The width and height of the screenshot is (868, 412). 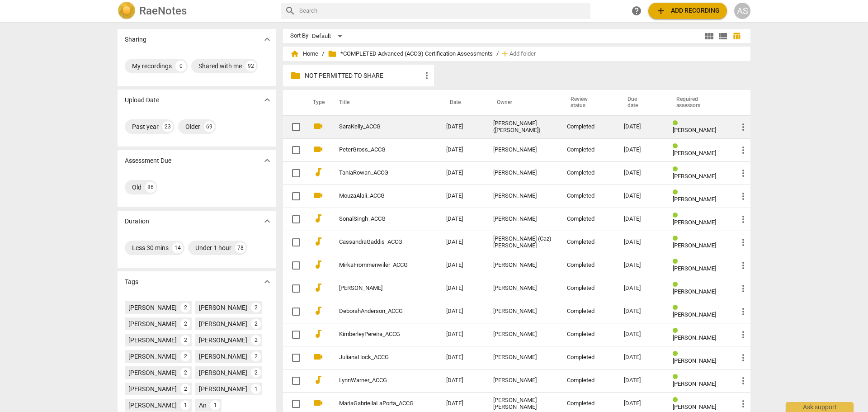 I want to click on a: KimberleyPereira_ACCG, so click(x=376, y=334).